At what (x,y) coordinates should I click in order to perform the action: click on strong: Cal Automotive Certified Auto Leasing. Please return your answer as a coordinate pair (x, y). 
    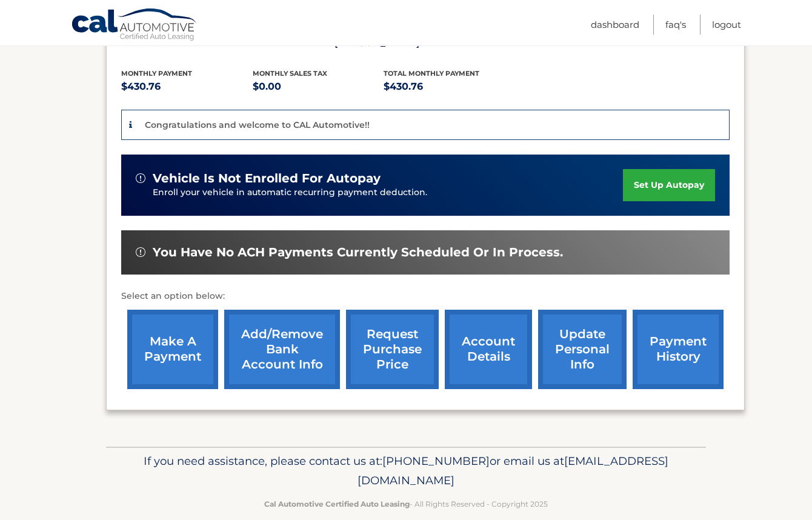
    Looking at the image, I should click on (337, 503).